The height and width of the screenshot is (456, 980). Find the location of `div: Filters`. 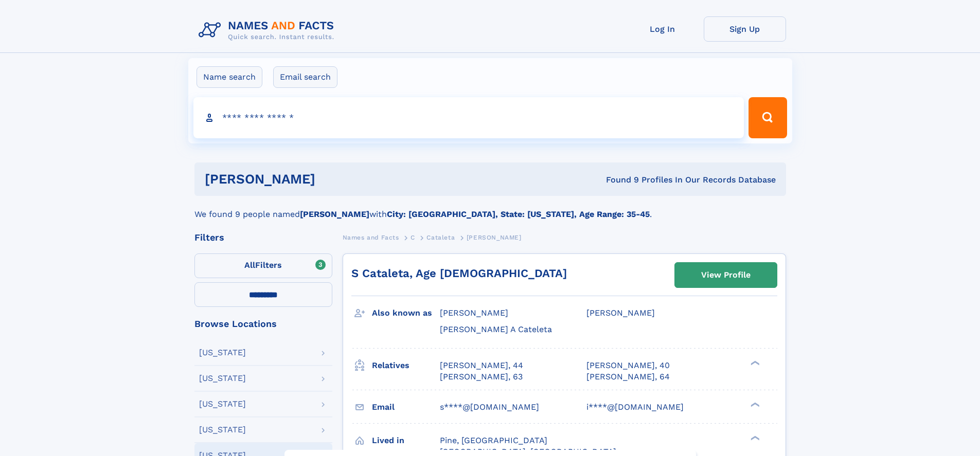

div: Filters is located at coordinates (263, 237).